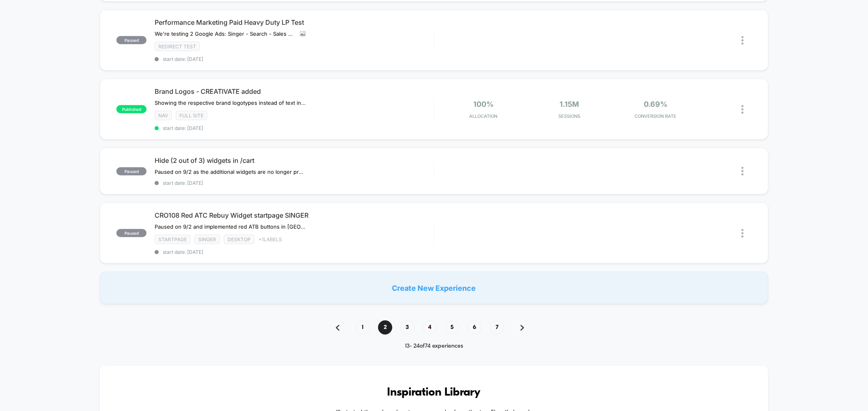 The width and height of the screenshot is (868, 411). Describe the element at coordinates (230, 172) in the screenshot. I see `span: Paused on 9/2 as the additional widgets are no longer present` at that location.